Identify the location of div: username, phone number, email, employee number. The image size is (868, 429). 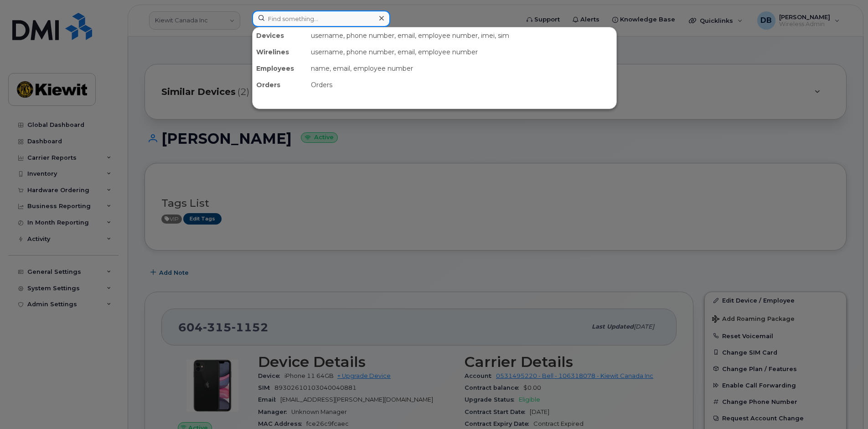
(462, 52).